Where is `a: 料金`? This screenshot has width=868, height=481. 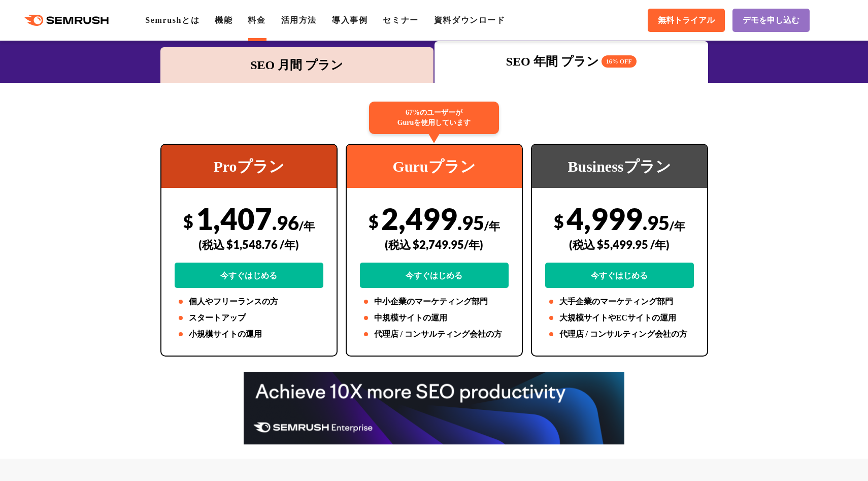 a: 料金 is located at coordinates (257, 20).